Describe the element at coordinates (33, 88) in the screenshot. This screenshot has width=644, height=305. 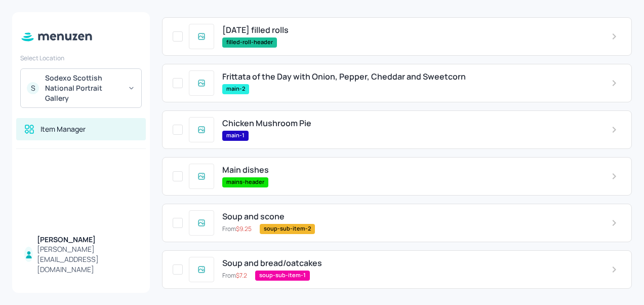
I see `div: S` at that location.